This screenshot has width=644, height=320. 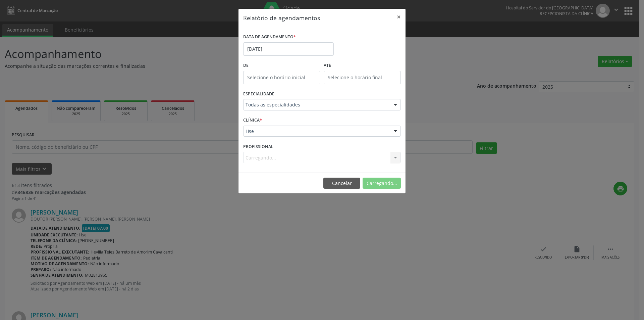 I want to click on input: Selecione o horário inicial, so click(x=282, y=77).